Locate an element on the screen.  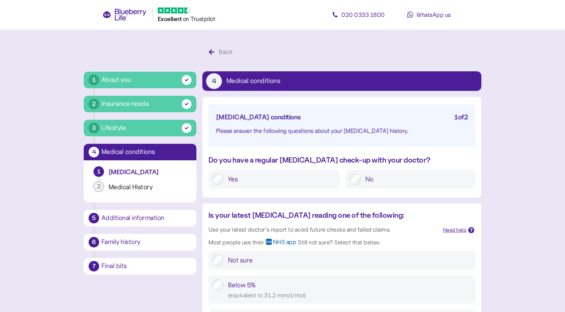
div: 3 is located at coordinates (94, 128).